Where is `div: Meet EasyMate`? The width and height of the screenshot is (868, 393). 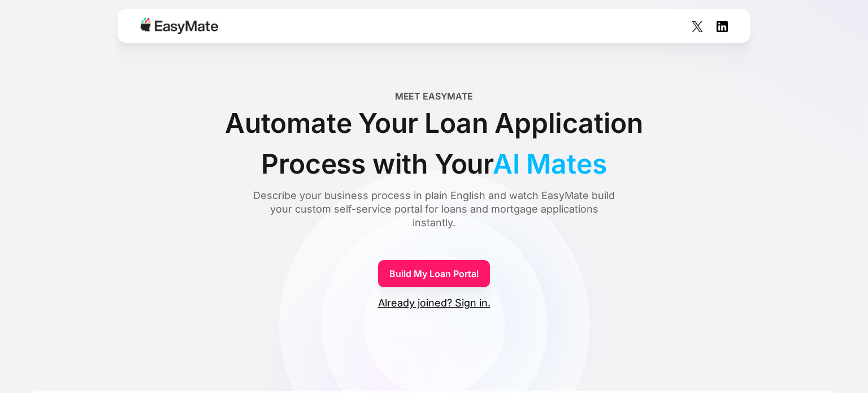
div: Meet EasyMate is located at coordinates (434, 96).